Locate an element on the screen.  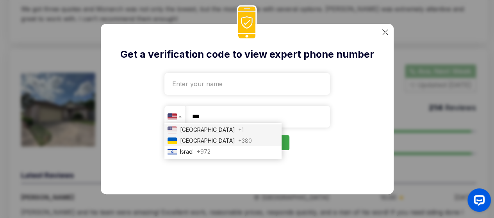
h2: Get a verification code to view expert phone number is located at coordinates (247, 55).